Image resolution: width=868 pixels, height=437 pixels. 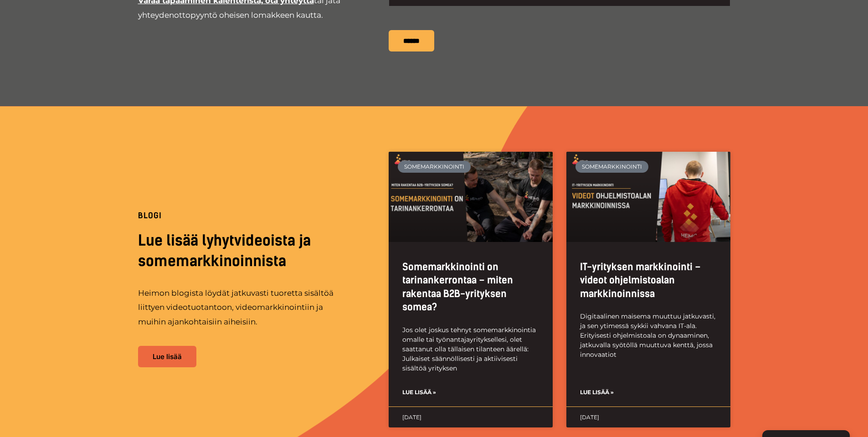 I want to click on a: Somemarkkinointi on tarinankerrontaa – miten rakentaa B2B-yrityksen somea?, so click(x=457, y=287).